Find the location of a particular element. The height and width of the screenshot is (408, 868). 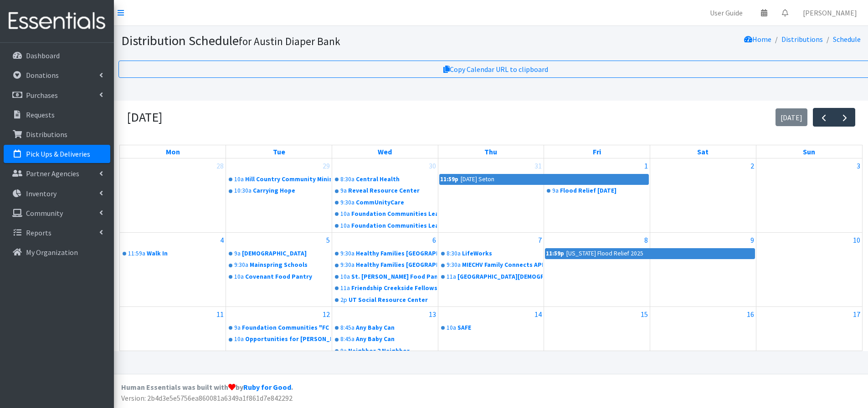

div: 8:45a is located at coordinates (347, 339).